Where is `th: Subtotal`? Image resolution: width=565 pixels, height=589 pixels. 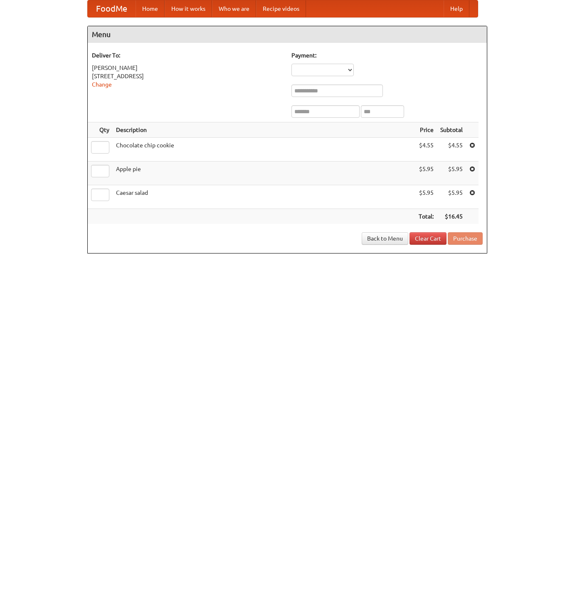 th: Subtotal is located at coordinates (452, 130).